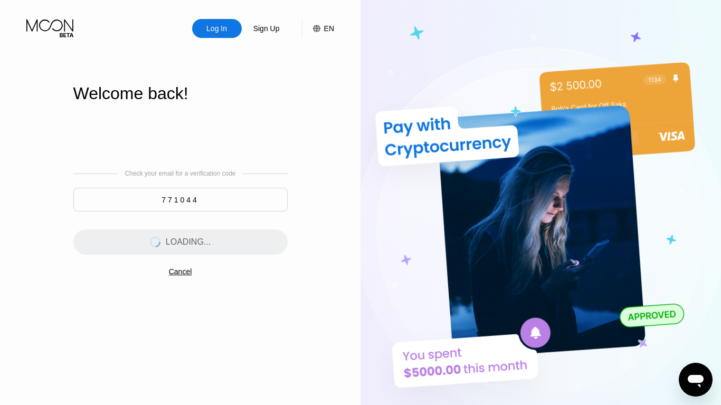 This screenshot has height=405, width=721. Describe the element at coordinates (266, 28) in the screenshot. I see `div: Sign Up` at that location.